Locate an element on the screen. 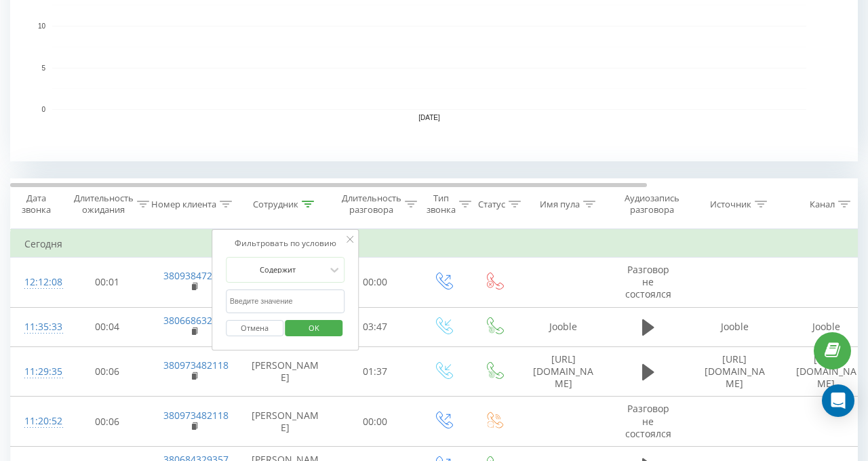 Image resolution: width=868 pixels, height=461 pixels. div: 11:35:33 is located at coordinates (38, 327).